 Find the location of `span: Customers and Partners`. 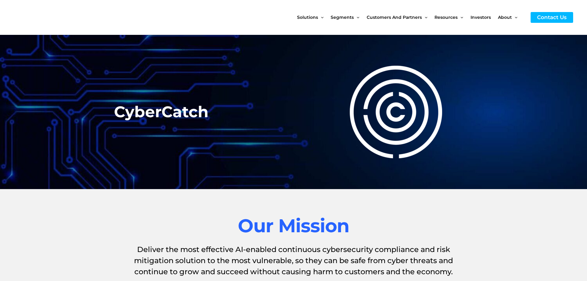

span: Customers and Partners is located at coordinates (394, 17).